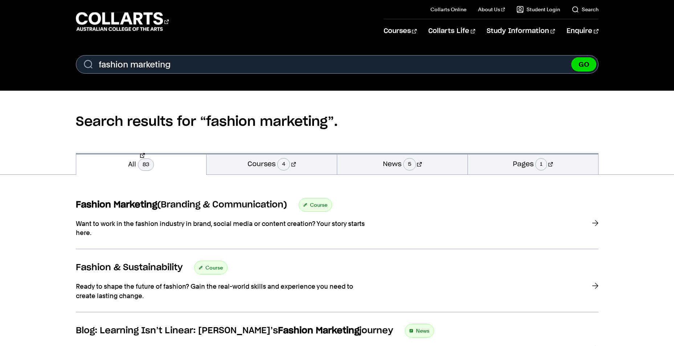 The width and height of the screenshot is (674, 346). I want to click on a: About Us, so click(492, 9).